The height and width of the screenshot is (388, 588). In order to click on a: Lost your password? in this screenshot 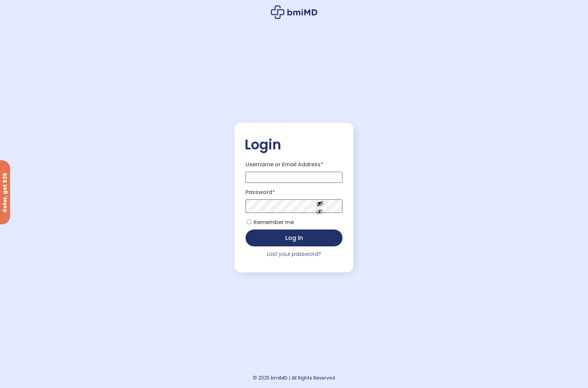, I will do `click(294, 254)`.